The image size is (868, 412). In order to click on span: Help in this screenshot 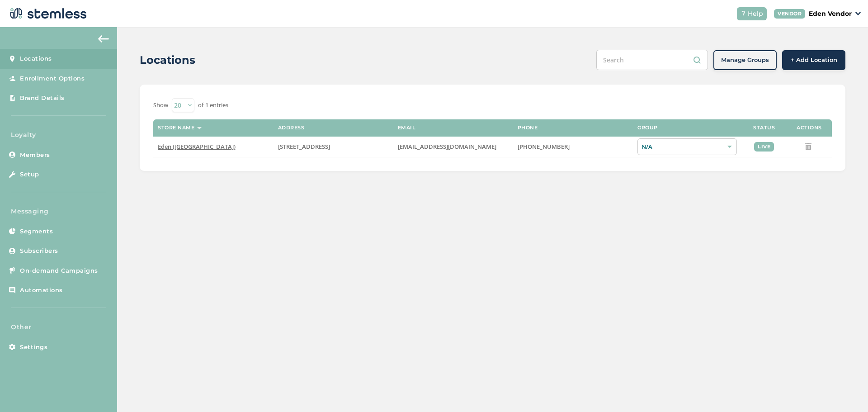, I will do `click(755, 14)`.